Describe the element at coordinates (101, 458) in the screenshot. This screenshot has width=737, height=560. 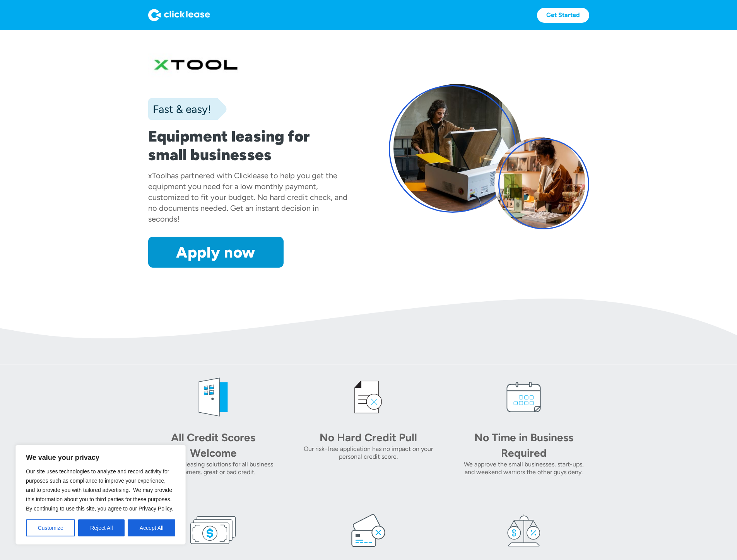
I see `p: We value your privacy` at that location.